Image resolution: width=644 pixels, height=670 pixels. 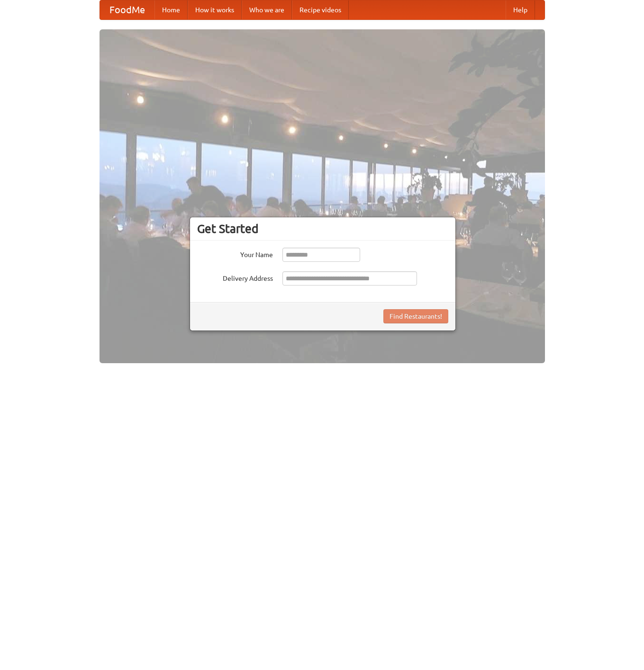 What do you see at coordinates (520, 10) in the screenshot?
I see `a: Help` at bounding box center [520, 10].